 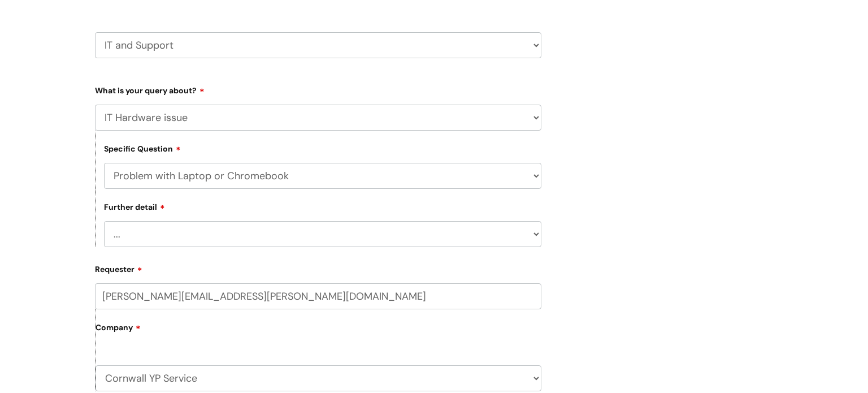 What do you see at coordinates (142, 148) in the screenshot?
I see `label: Specific Question` at bounding box center [142, 148].